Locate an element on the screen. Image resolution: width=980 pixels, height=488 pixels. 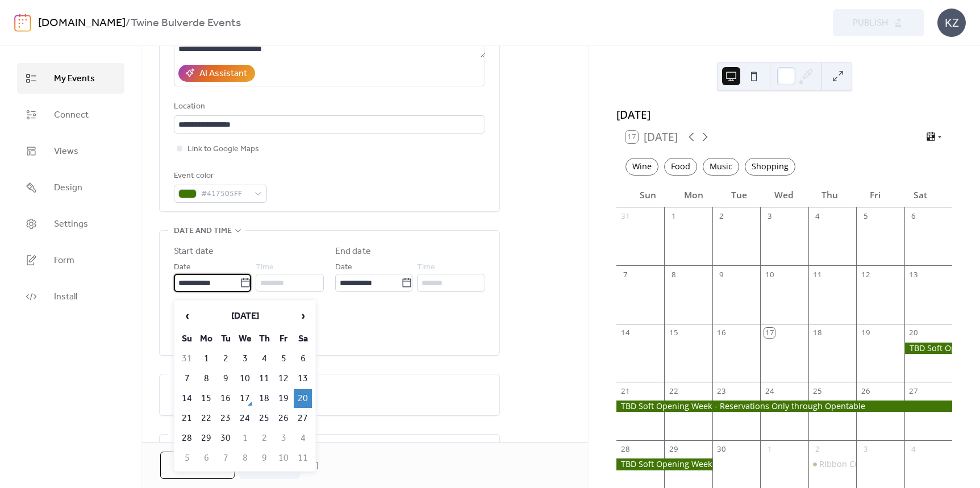
th: Fr is located at coordinates (284, 339).